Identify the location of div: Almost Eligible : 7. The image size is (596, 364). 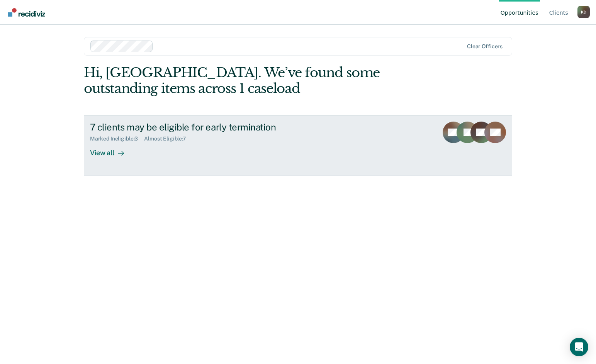
(168, 138).